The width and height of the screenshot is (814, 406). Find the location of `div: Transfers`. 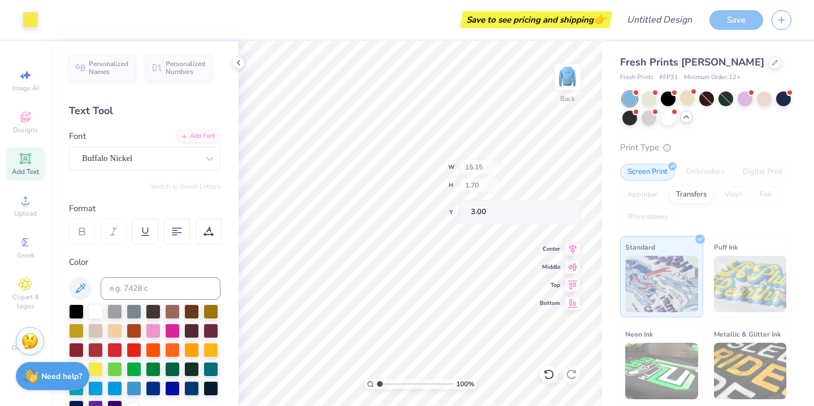

div: Transfers is located at coordinates (691, 195).